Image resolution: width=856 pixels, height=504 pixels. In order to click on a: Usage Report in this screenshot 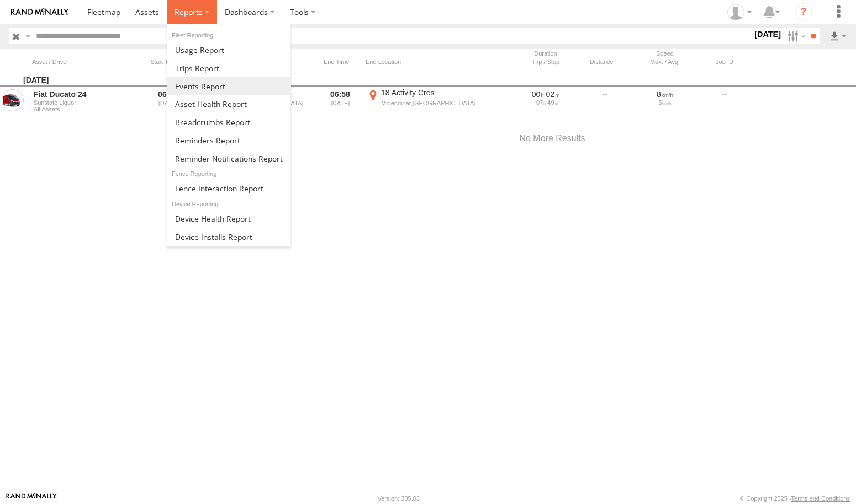, I will do `click(229, 50)`.